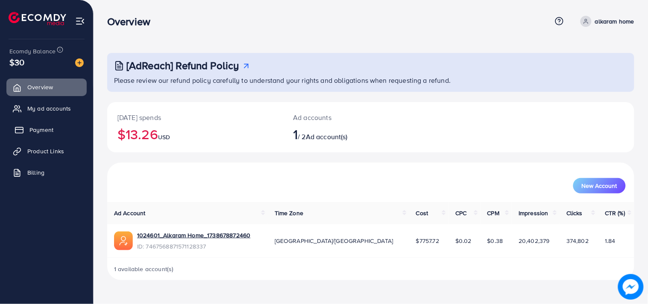  Describe the element at coordinates (37, 18) in the screenshot. I see `img: logo` at that location.